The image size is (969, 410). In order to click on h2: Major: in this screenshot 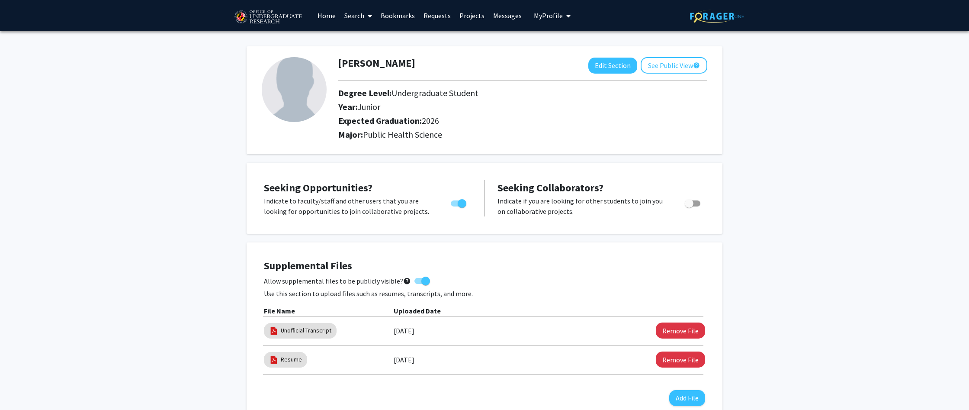, I will do `click(523, 135)`.